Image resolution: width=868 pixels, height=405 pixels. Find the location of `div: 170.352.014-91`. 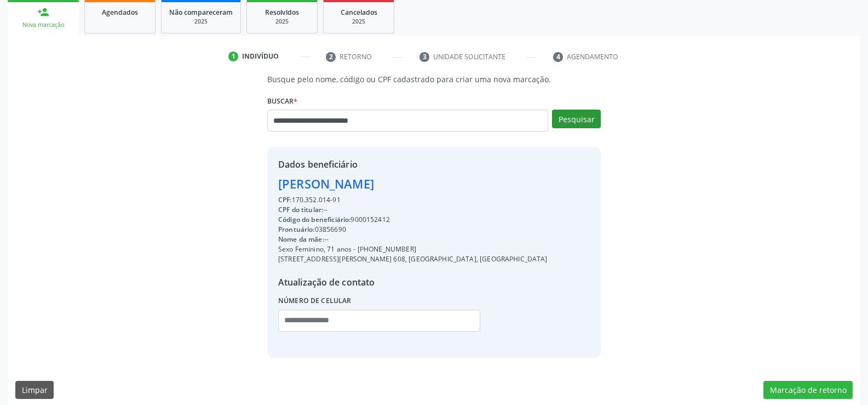

div: 170.352.014-91 is located at coordinates (413, 200).